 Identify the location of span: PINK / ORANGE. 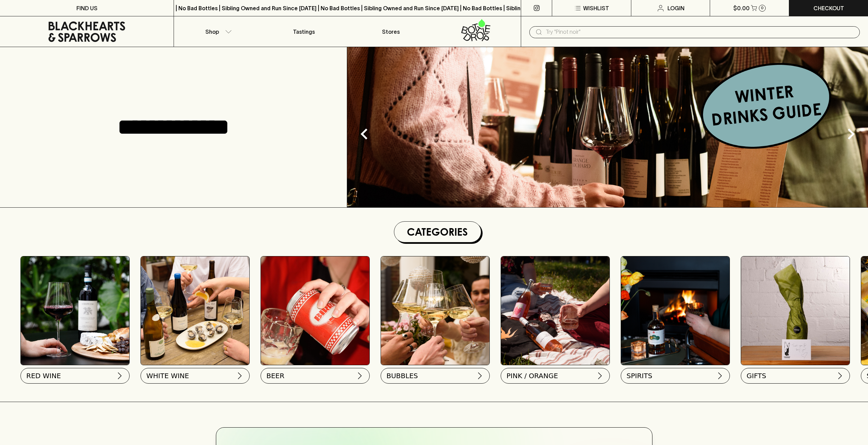
(532, 376).